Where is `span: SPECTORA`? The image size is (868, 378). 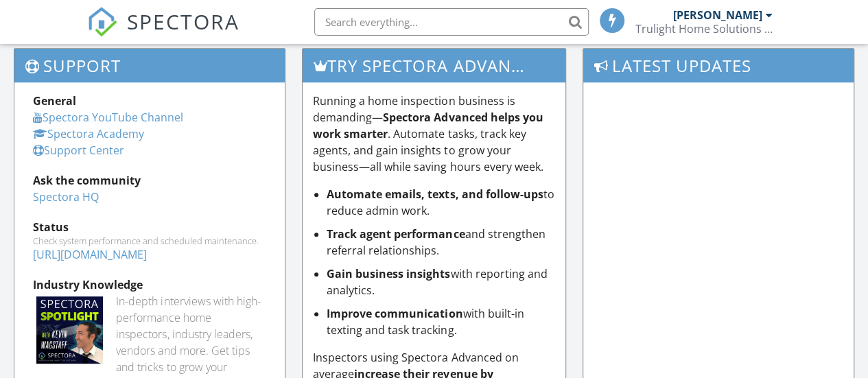
span: SPECTORA is located at coordinates (183, 22).